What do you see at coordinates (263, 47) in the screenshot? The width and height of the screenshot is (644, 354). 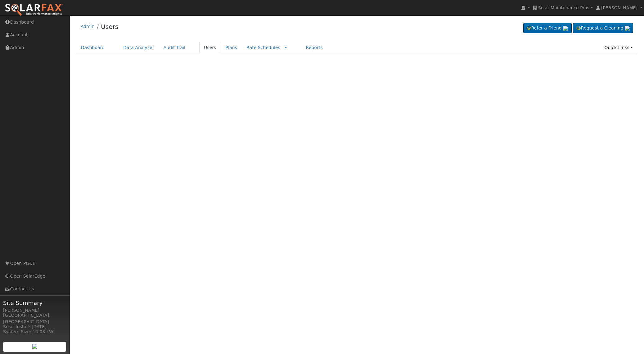 I see `a: Rate Schedules` at bounding box center [263, 47].